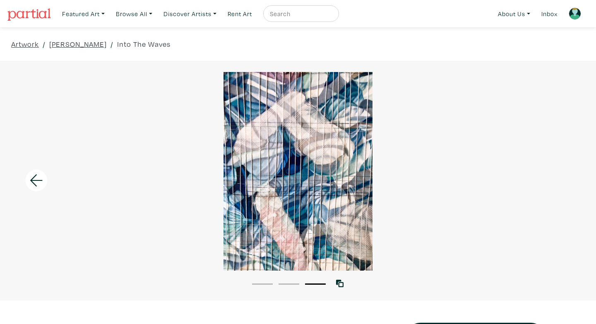 The height and width of the screenshot is (324, 596). I want to click on img: avatar.png, so click(575, 14).